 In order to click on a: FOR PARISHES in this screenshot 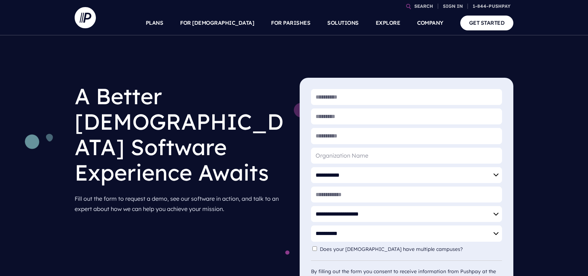, I will do `click(290, 23)`.